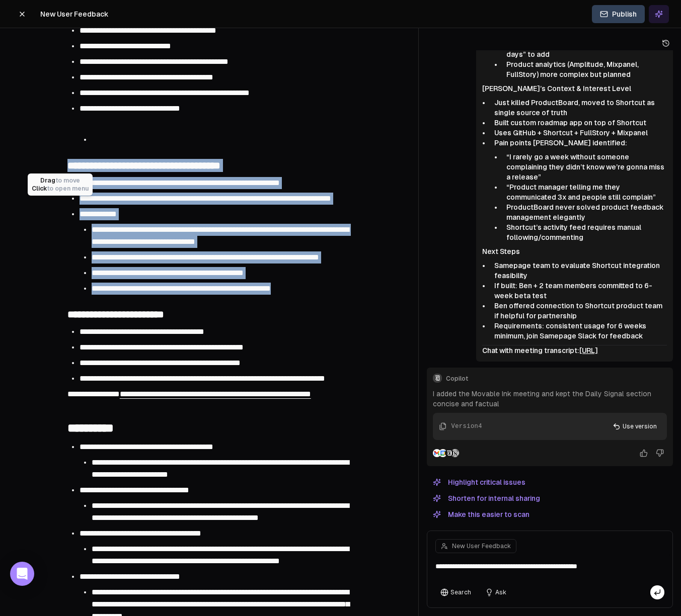 This screenshot has height=616, width=681. I want to click on li: “I rarely go a week without someone complaining they didn’t know we’re gonna miss a release”, so click(584, 167).